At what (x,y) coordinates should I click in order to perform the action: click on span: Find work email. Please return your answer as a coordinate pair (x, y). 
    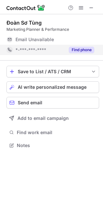
    Looking at the image, I should click on (57, 132).